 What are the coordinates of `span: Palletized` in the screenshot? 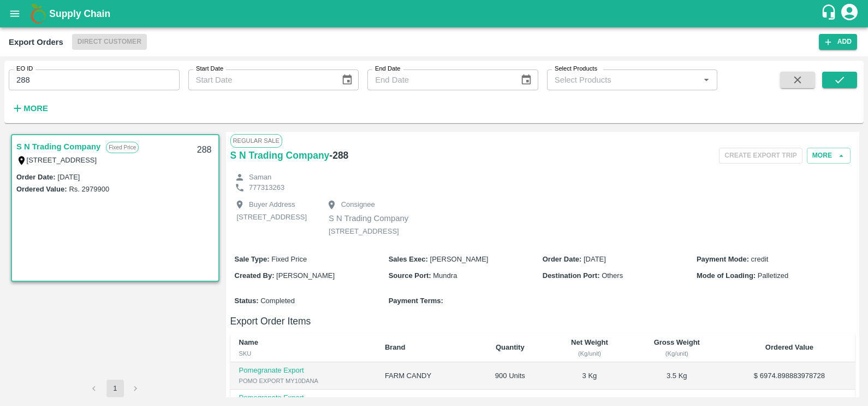 It's located at (773, 275).